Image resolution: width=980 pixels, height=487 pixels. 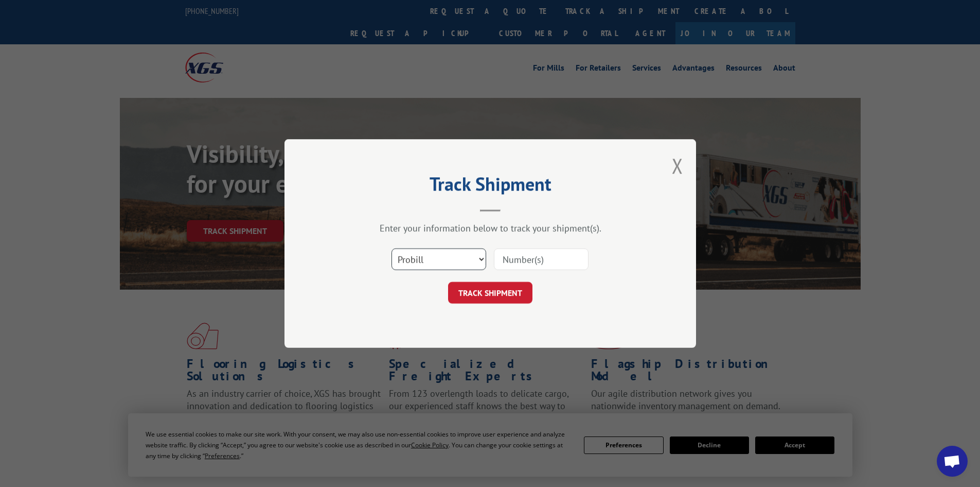 What do you see at coordinates (677, 165) in the screenshot?
I see `button: Close modal` at bounding box center [677, 165].